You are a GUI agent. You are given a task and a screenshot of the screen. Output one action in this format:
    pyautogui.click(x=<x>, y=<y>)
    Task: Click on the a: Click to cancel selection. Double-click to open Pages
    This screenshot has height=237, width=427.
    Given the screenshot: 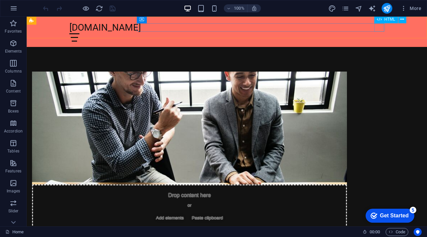 What is the action you would take?
    pyautogui.click(x=14, y=232)
    